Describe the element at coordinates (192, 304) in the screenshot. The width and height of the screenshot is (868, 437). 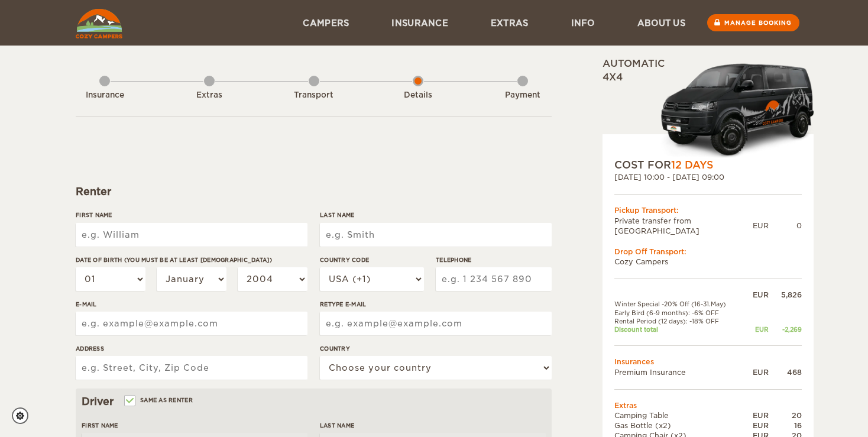
I see `label: E-mail` at that location.